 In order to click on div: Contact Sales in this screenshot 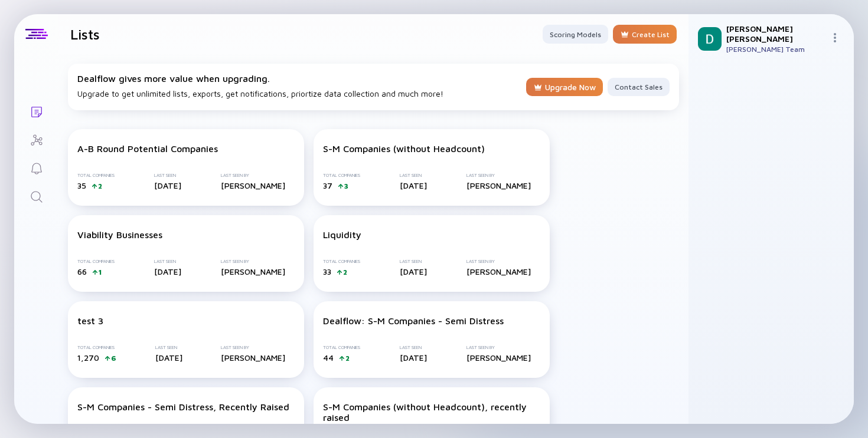, I will do `click(638, 87)`.